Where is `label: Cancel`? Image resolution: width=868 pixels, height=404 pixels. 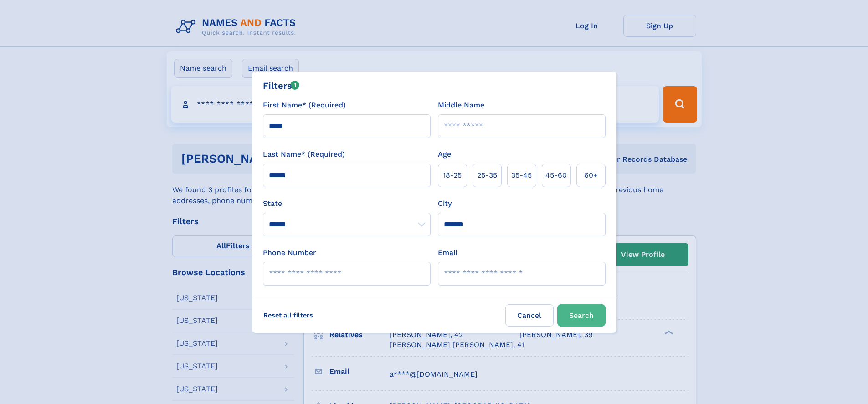 label: Cancel is located at coordinates (529, 316).